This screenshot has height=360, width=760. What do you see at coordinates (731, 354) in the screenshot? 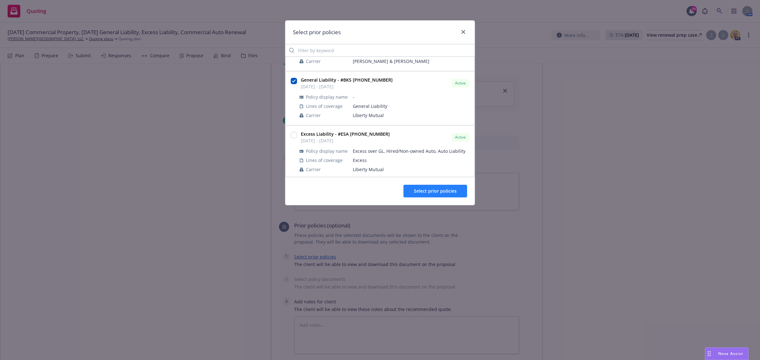
I see `span: Nova Assist` at bounding box center [731, 354].